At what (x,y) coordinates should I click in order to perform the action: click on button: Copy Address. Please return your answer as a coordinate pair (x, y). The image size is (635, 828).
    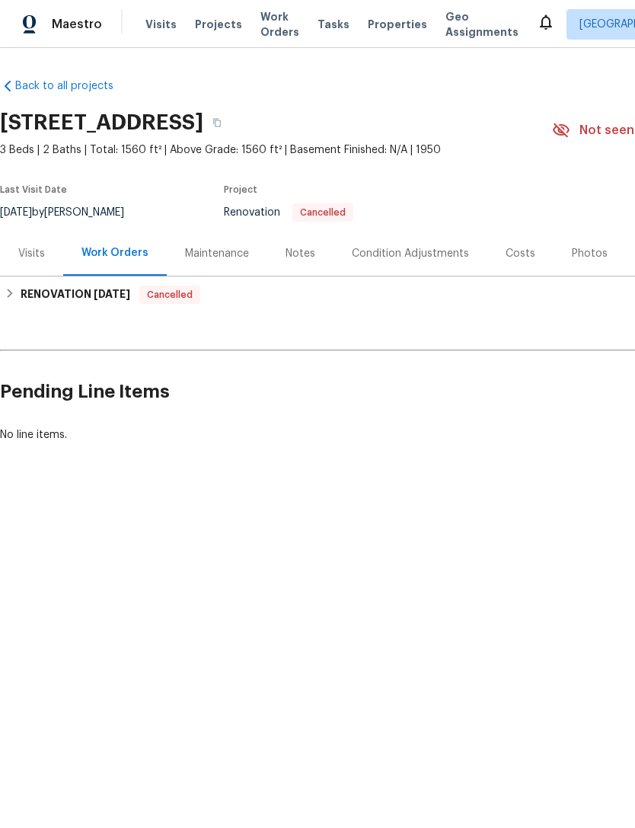
    Looking at the image, I should click on (217, 123).